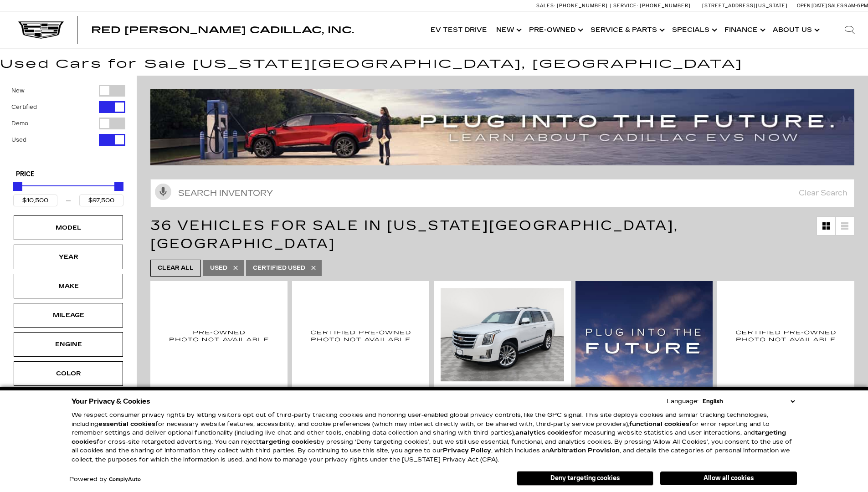 The image size is (868, 492). I want to click on label: Used, so click(19, 140).